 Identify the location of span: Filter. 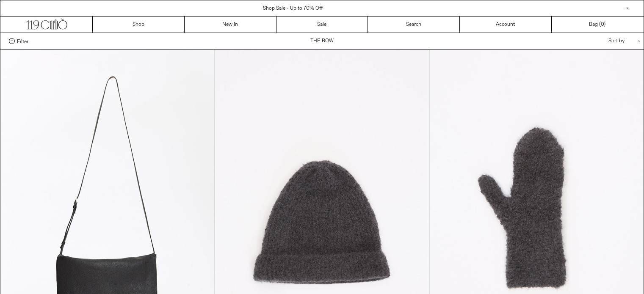
(22, 41).